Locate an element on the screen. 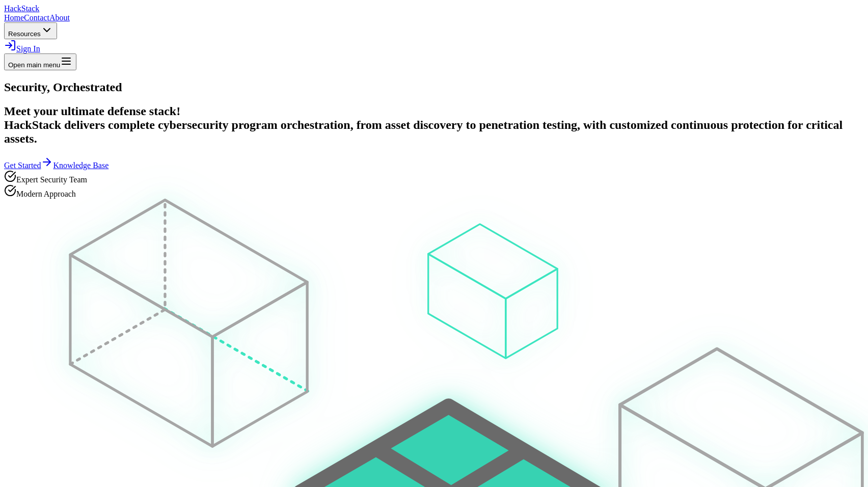  a: Sign In is located at coordinates (21, 48).